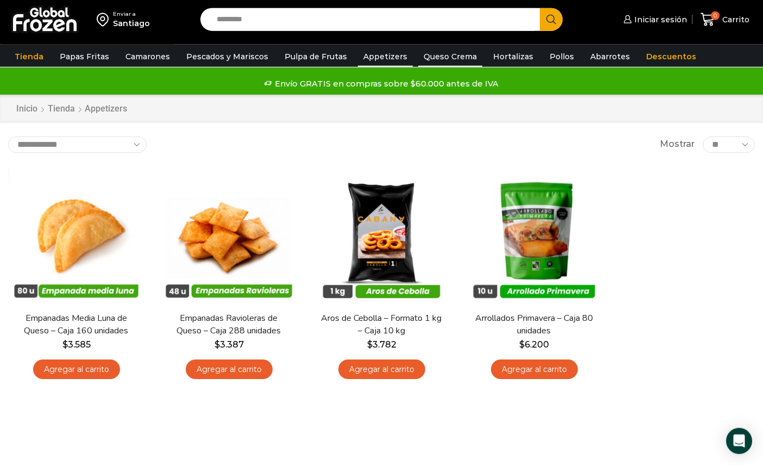 The width and height of the screenshot is (763, 465). I want to click on button: Search button, so click(551, 20).